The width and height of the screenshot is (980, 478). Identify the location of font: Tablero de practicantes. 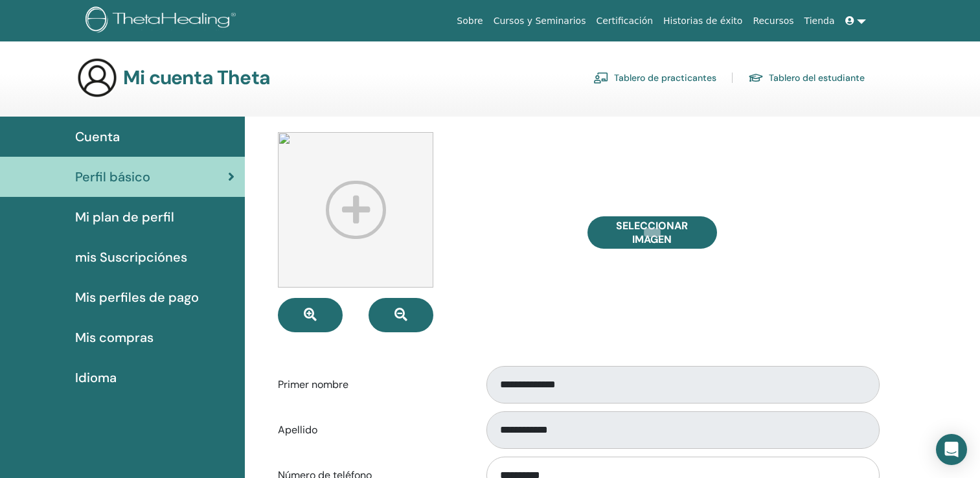
(665, 78).